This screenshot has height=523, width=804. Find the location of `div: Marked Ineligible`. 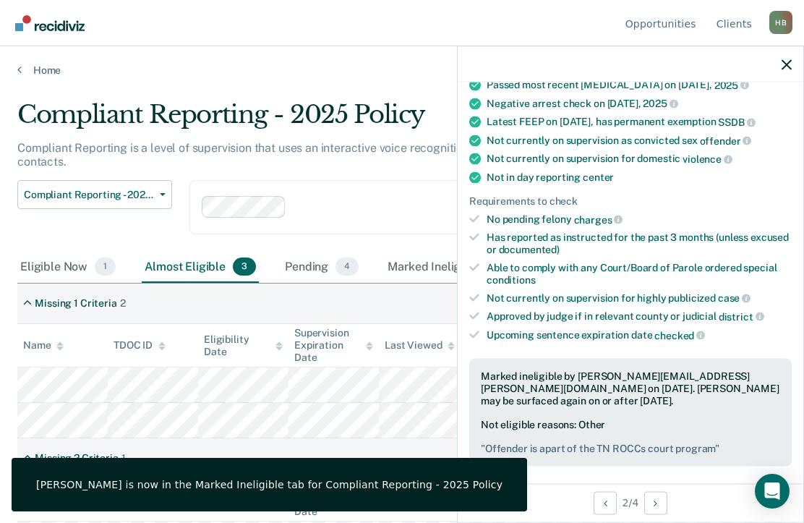

div: Marked Ineligible is located at coordinates (450, 267).